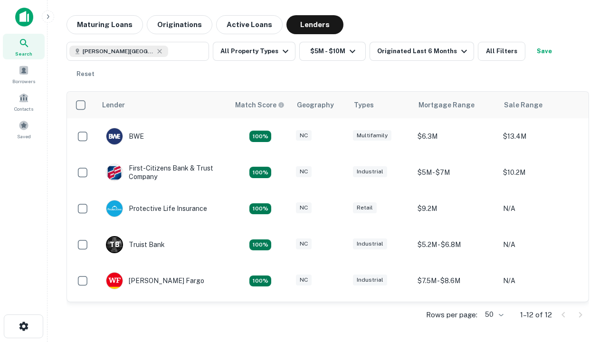 The width and height of the screenshot is (608, 342). What do you see at coordinates (455, 105) in the screenshot?
I see `th: Mortgage Range` at bounding box center [455, 105].